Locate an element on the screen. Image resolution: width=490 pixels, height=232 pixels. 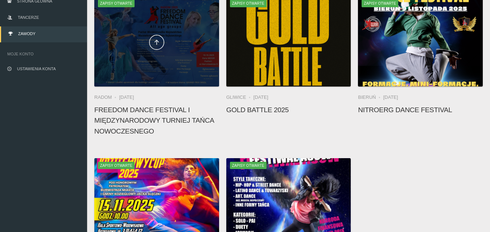
span: Tancerze is located at coordinates (28, 17).